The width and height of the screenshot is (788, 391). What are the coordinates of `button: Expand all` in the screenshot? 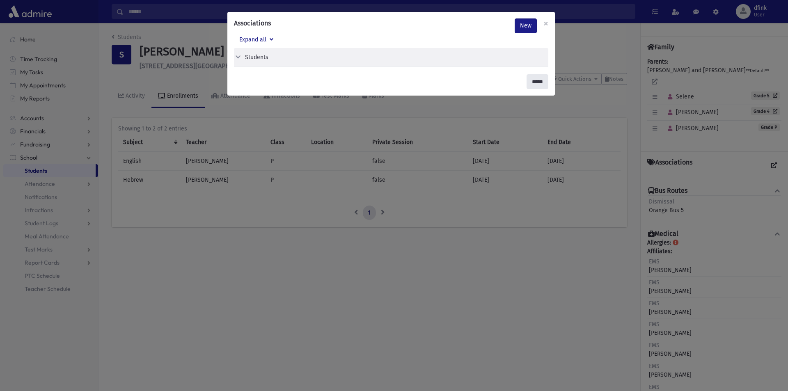 It's located at (256, 41).